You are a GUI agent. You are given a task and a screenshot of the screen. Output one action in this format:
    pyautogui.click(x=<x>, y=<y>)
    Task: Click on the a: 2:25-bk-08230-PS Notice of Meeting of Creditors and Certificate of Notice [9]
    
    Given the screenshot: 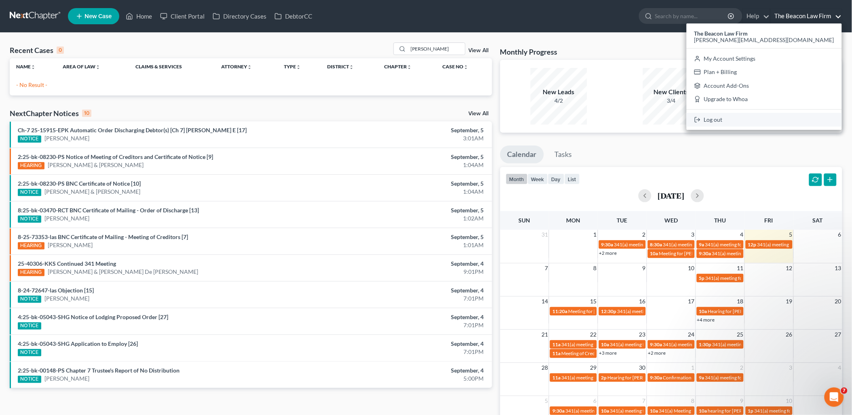 What is the action you would take?
    pyautogui.click(x=115, y=156)
    